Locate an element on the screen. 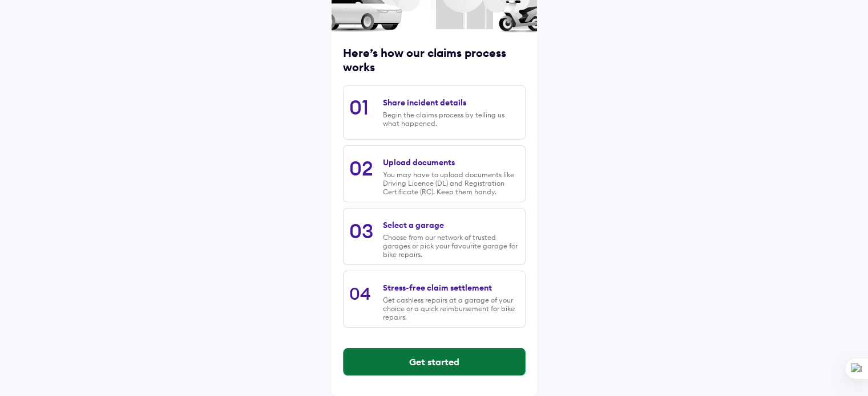  div: 02 is located at coordinates (361, 168).